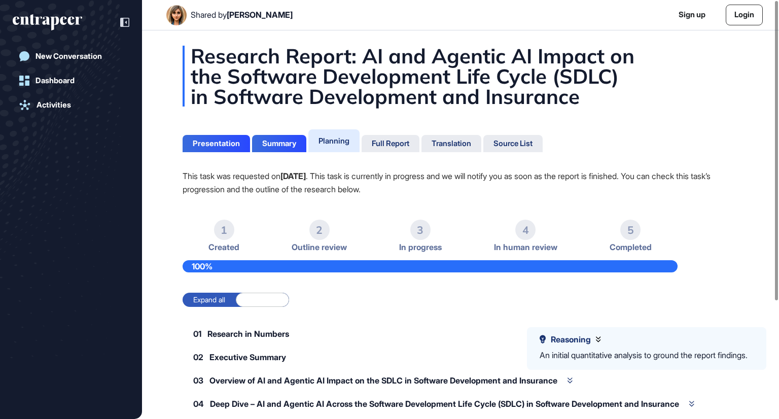 This screenshot has height=419, width=779. I want to click on div: 2, so click(319, 230).